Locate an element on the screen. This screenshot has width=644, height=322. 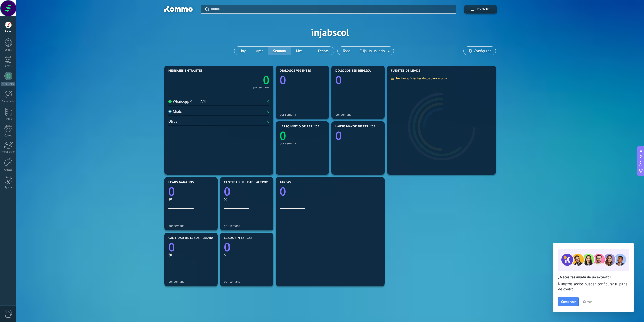
span: Mensajes entrantes is located at coordinates (185, 71).